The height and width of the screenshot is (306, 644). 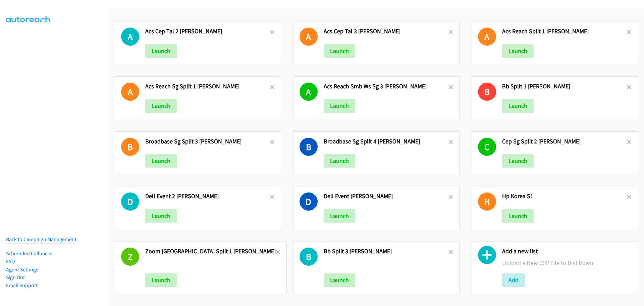 I want to click on h2: Hp Korea S1, so click(x=564, y=196).